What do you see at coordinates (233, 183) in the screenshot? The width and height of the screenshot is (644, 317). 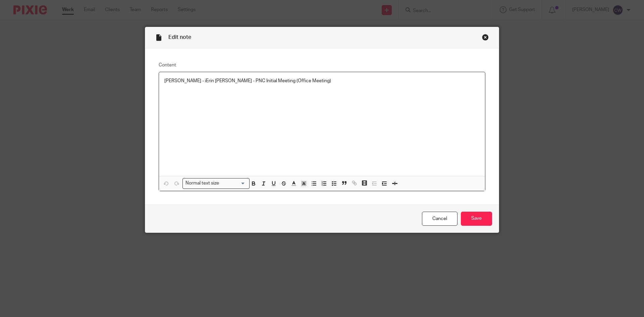 I see `input: Search for option` at bounding box center [233, 183].